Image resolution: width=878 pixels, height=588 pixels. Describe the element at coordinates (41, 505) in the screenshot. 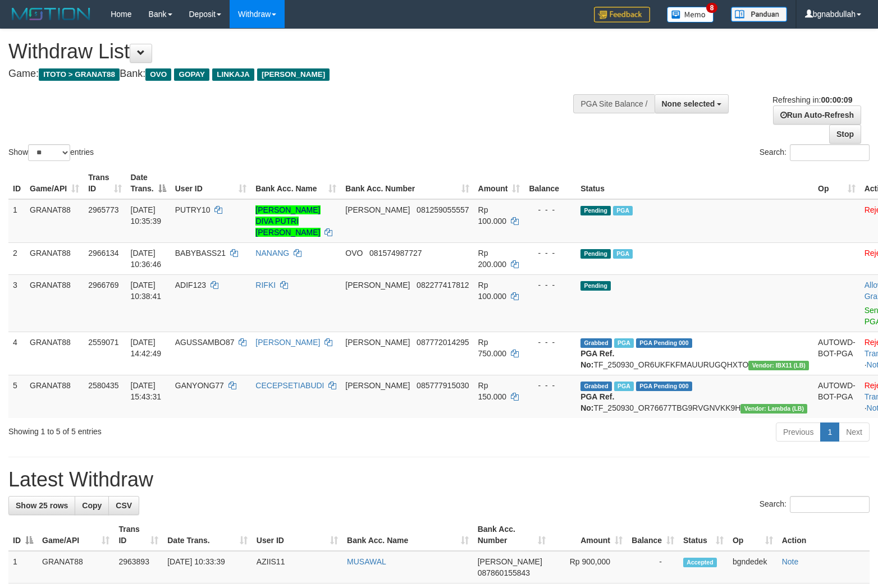

I see `a: Show 25 rows` at that location.